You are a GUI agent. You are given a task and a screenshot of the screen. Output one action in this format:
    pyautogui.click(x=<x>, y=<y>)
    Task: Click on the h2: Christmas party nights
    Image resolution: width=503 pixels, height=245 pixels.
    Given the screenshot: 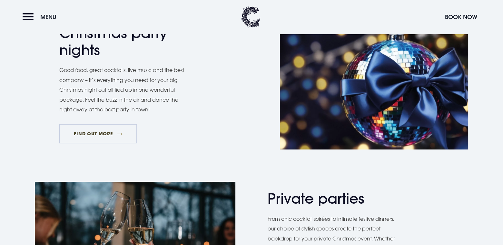 What is the action you would take?
    pyautogui.click(x=122, y=42)
    